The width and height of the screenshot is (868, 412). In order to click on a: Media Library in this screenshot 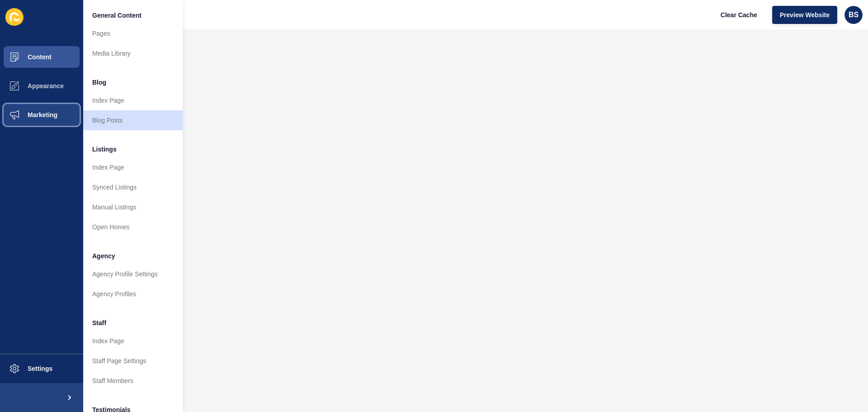, I will do `click(133, 54)`.